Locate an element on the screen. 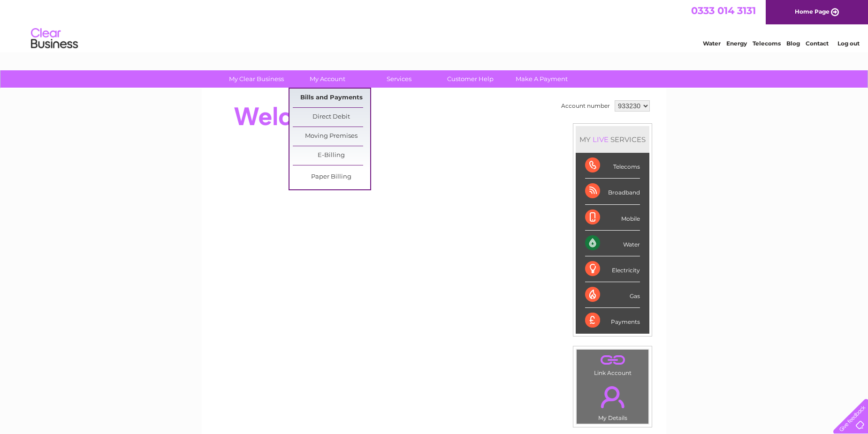  a: My Account is located at coordinates (328, 79).